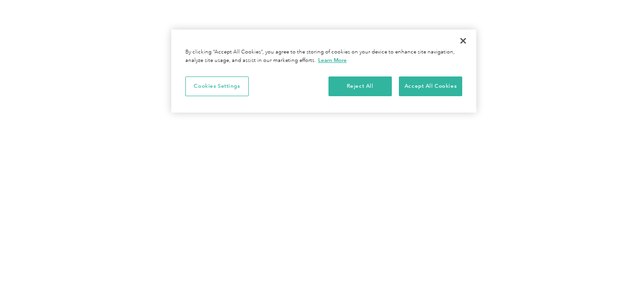  Describe the element at coordinates (430, 86) in the screenshot. I see `button: Accept All Cookies` at that location.